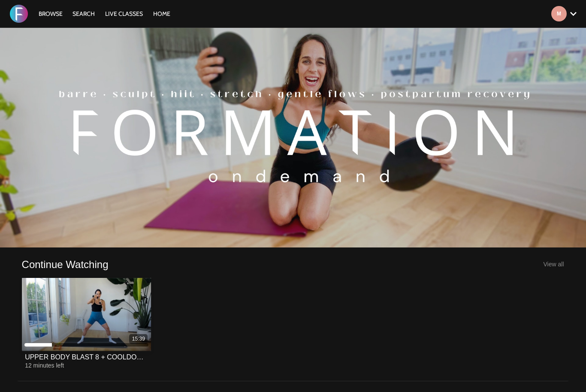 This screenshot has width=586, height=392. Describe the element at coordinates (19, 14) in the screenshot. I see `img: FORMATION` at that location.